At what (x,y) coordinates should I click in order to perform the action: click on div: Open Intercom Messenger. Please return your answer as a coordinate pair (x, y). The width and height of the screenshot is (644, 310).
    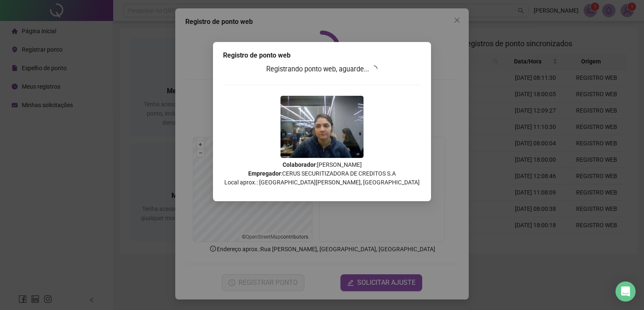
    Looking at the image, I should click on (626, 292).